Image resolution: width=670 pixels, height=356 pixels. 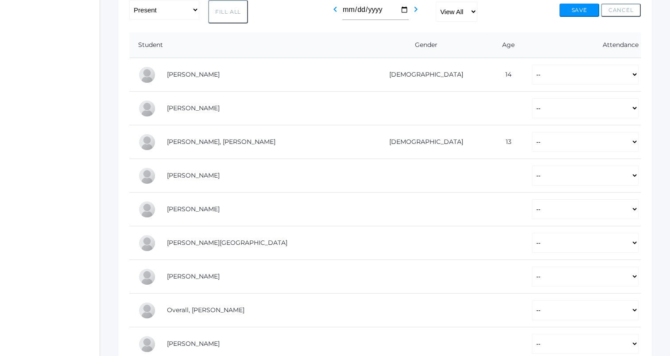 I want to click on th: Attendance, so click(x=581, y=45).